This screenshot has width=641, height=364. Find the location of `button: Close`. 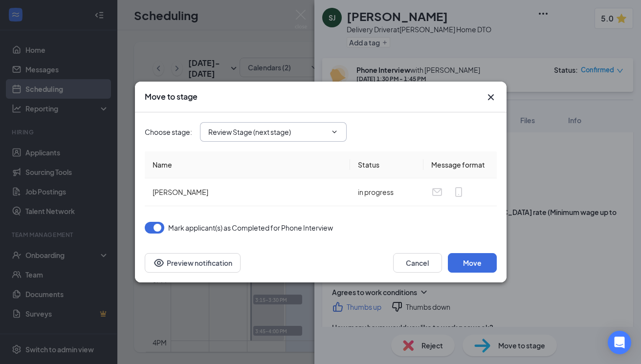

button: Close is located at coordinates (491, 97).